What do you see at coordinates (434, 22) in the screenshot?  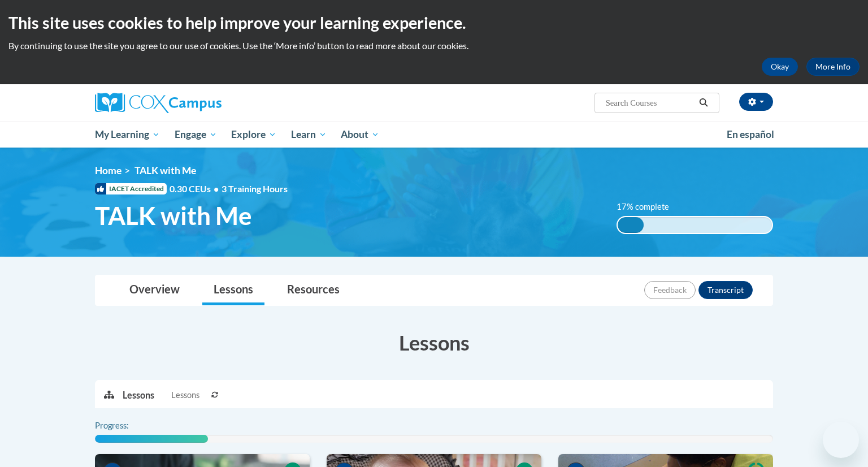 I see `h2: This site uses cookies to help improve your learning experience.` at bounding box center [434, 22].